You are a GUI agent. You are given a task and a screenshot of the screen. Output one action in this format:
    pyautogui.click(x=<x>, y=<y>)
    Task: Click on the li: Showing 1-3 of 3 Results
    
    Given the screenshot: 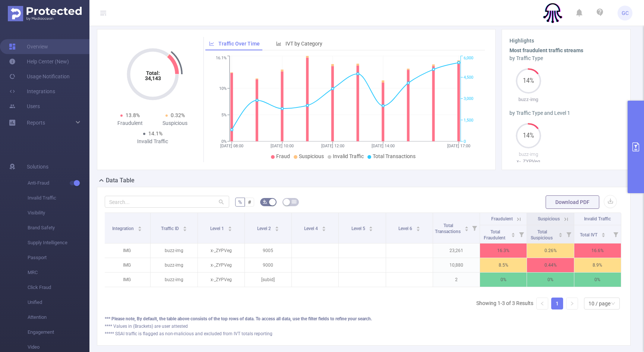 What is the action you would take?
    pyautogui.click(x=505, y=303)
    